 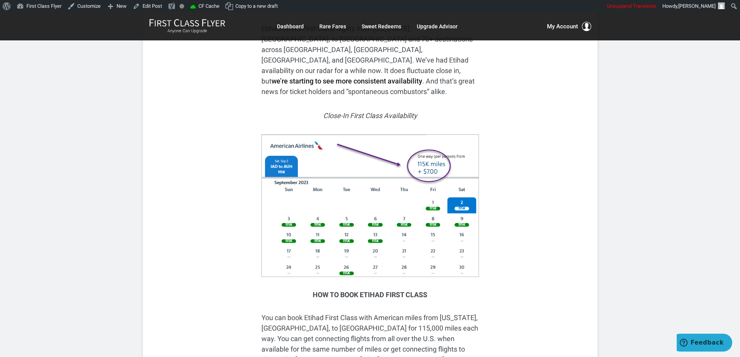 I want to click on small: Anyone Can Upgrade, so click(x=187, y=31).